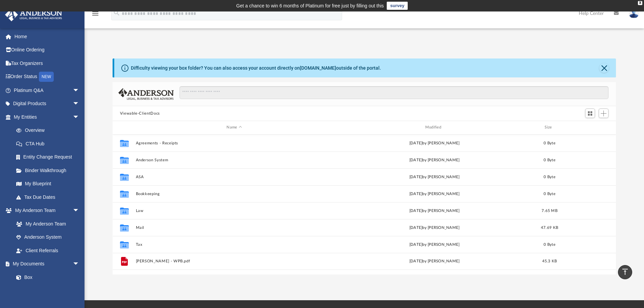  What do you see at coordinates (234, 244) in the screenshot?
I see `button: Tax` at bounding box center [234, 244].